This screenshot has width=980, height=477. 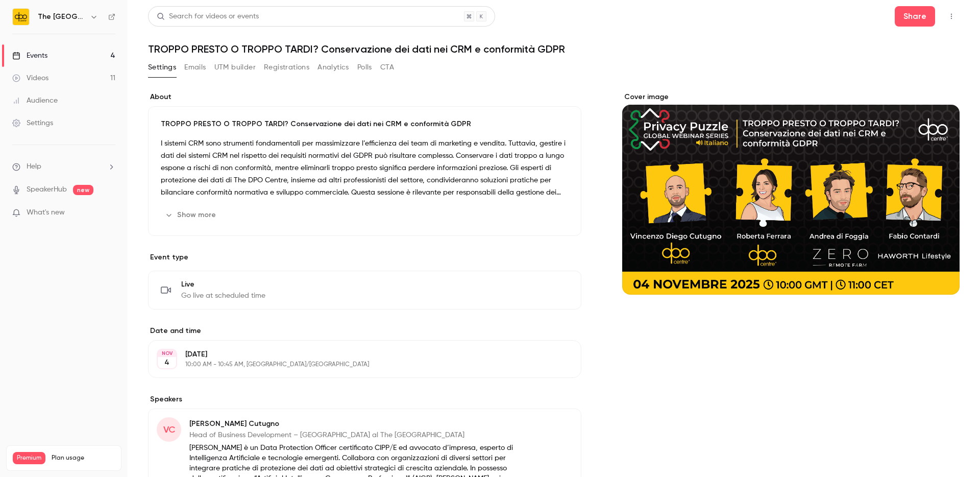 What do you see at coordinates (208, 16) in the screenshot?
I see `div: Search for videos or events` at bounding box center [208, 16].